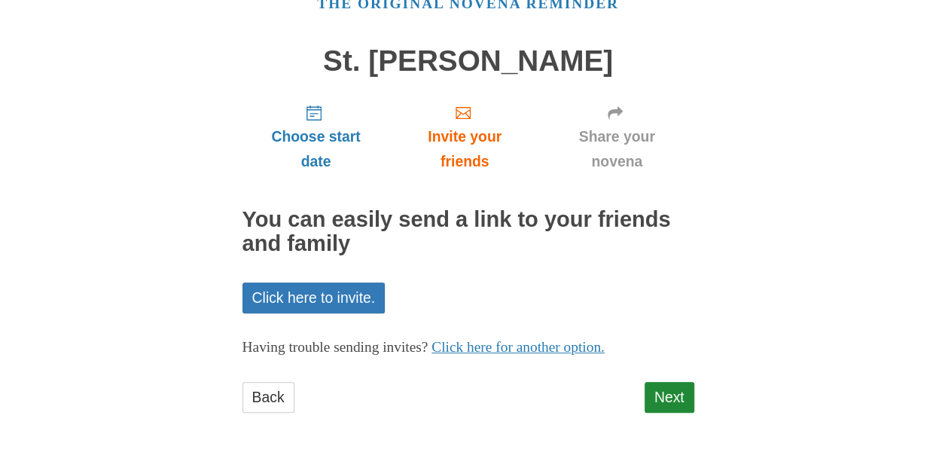 This screenshot has width=936, height=455. I want to click on span: Share your novena, so click(617, 149).